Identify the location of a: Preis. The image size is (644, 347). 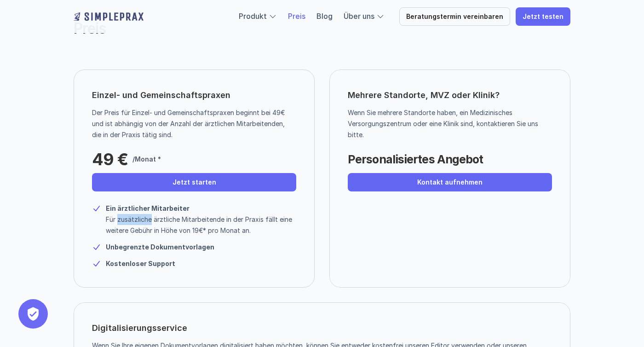
(297, 16).